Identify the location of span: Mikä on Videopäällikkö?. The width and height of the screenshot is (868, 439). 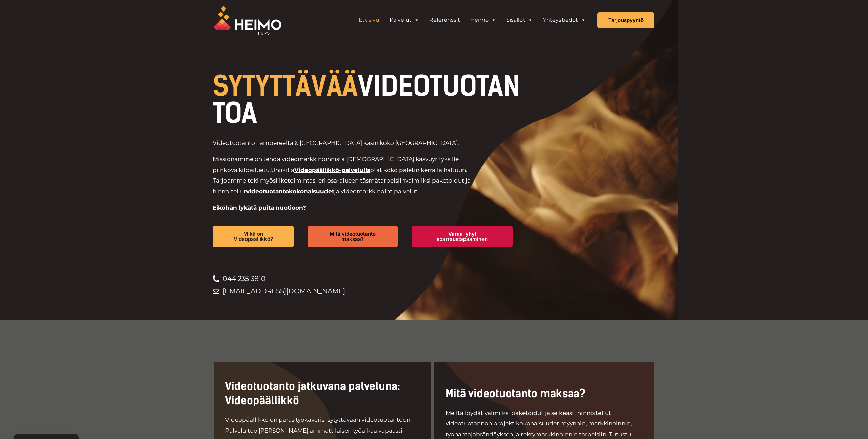
(253, 237).